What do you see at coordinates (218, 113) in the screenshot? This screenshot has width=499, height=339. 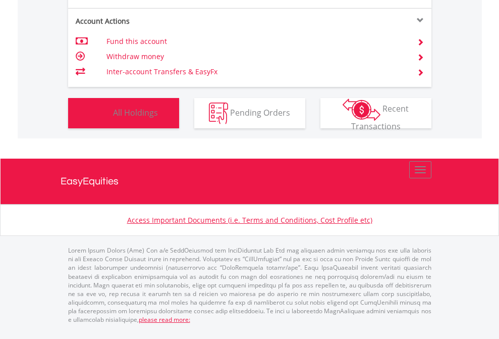 I see `img: pending_instructions-wht.png` at bounding box center [218, 113].